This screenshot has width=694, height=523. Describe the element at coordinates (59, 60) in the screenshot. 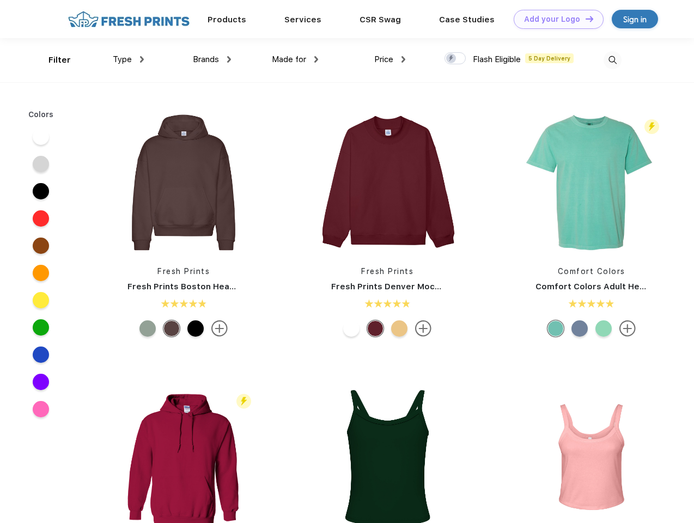

I see `div: Filter` at that location.